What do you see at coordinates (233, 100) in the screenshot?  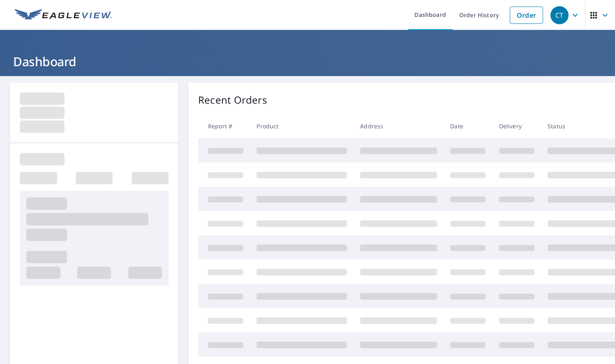 I see `p: Recent Orders` at bounding box center [233, 100].